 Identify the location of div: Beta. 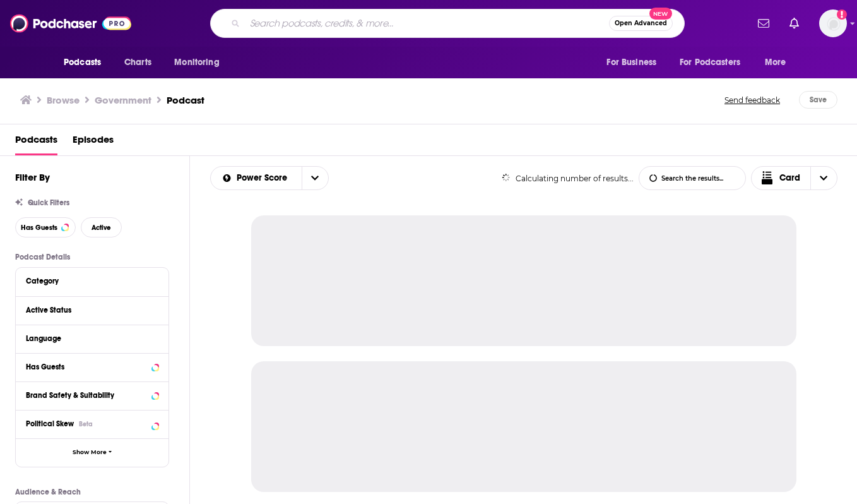
(86, 423).